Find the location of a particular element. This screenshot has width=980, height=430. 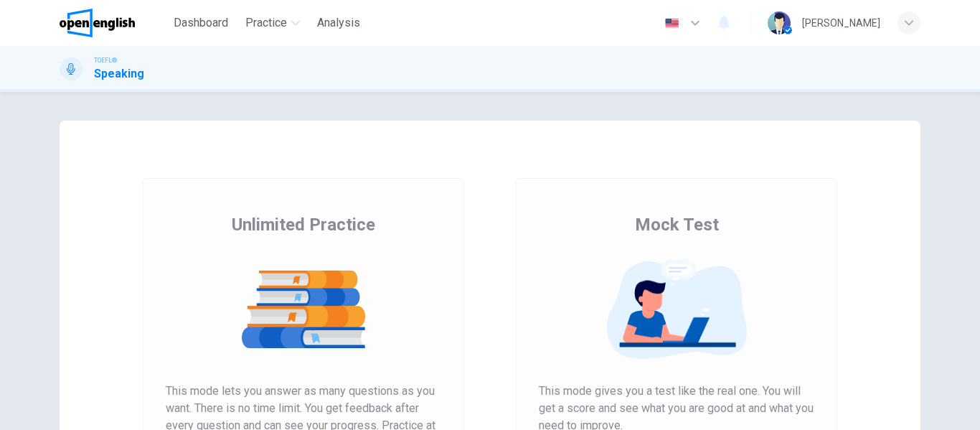

a: Analysis is located at coordinates (339, 23).